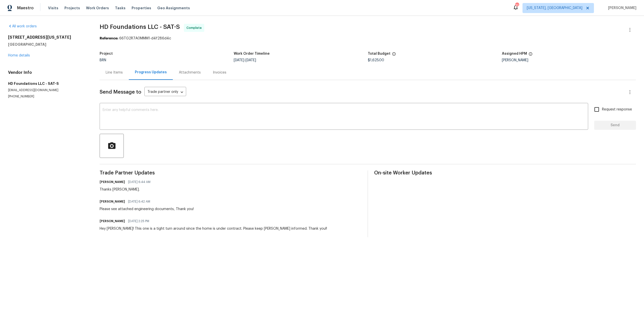 The width and height of the screenshot is (644, 312). What do you see at coordinates (22, 26) in the screenshot?
I see `a: All work orders` at bounding box center [22, 26].